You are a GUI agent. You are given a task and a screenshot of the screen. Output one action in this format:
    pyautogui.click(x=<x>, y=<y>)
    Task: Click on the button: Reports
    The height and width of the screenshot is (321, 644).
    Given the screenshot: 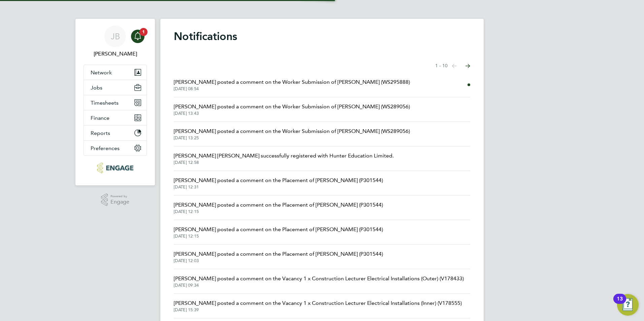 What is the action you would take?
    pyautogui.click(x=115, y=133)
    